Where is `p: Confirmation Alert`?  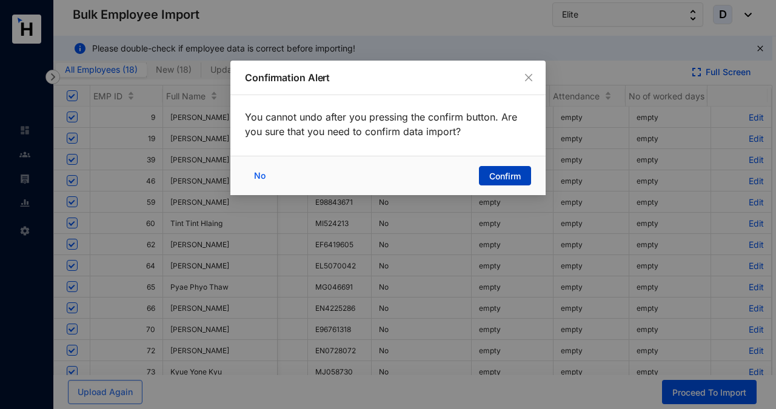 p: Confirmation Alert is located at coordinates (388, 78).